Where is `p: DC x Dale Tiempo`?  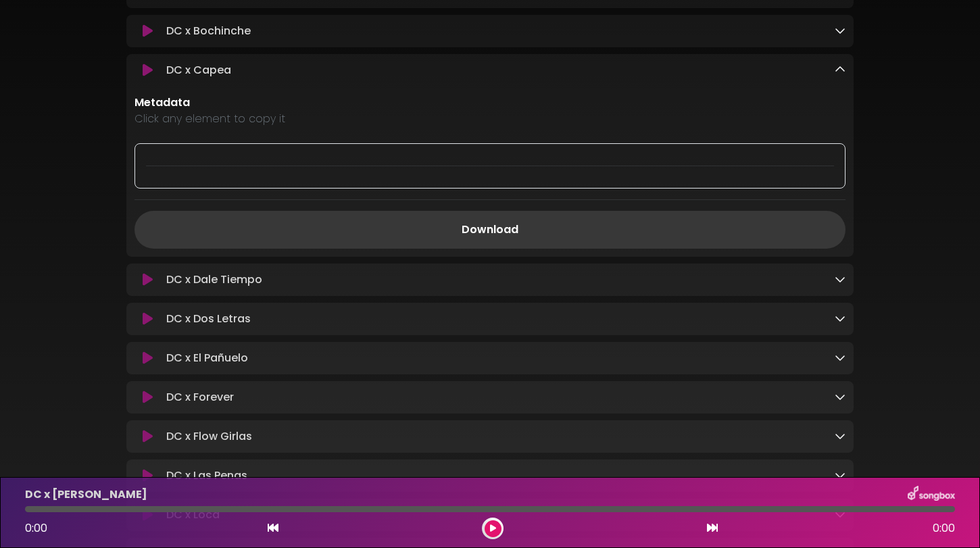
p: DC x Dale Tiempo is located at coordinates (214, 280).